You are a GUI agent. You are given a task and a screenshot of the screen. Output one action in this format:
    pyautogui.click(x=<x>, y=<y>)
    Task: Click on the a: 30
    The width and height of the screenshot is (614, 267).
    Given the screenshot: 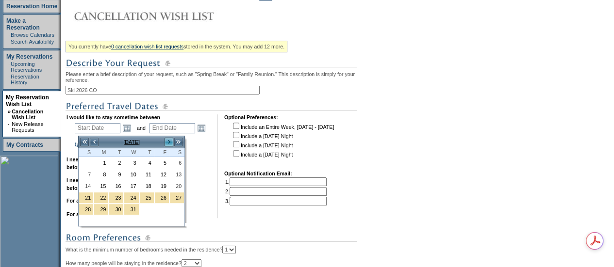 What is the action you would take?
    pyautogui.click(x=116, y=210)
    